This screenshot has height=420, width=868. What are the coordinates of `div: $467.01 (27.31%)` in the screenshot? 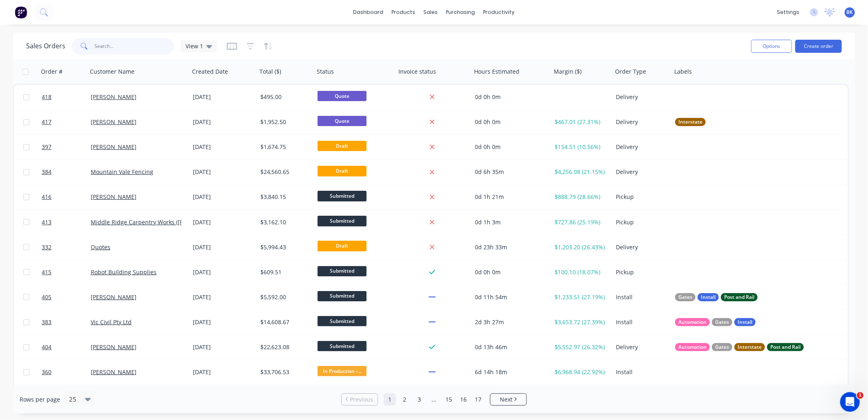 It's located at (580, 122).